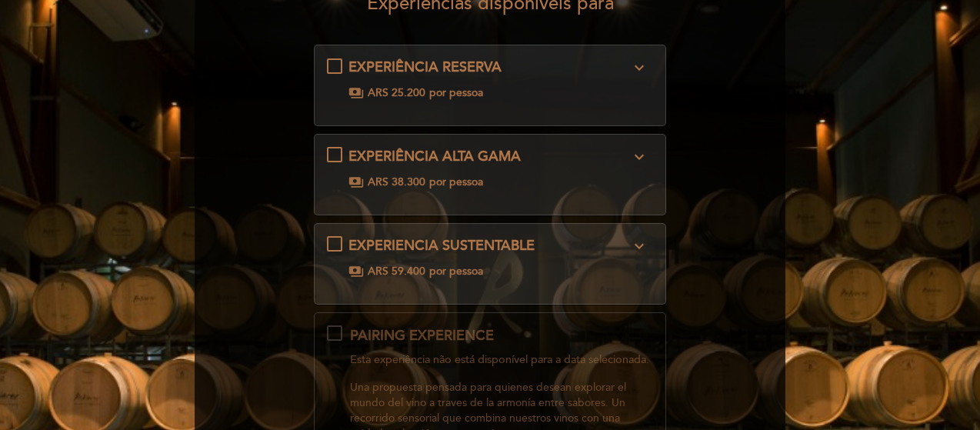  Describe the element at coordinates (442, 245) in the screenshot. I see `span: EXPERIENCIA SUSTENTABLE` at that location.